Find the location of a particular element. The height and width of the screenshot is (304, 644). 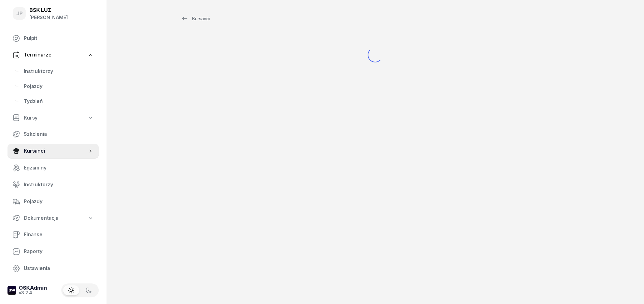

a: Raporty is located at coordinates (53, 252).